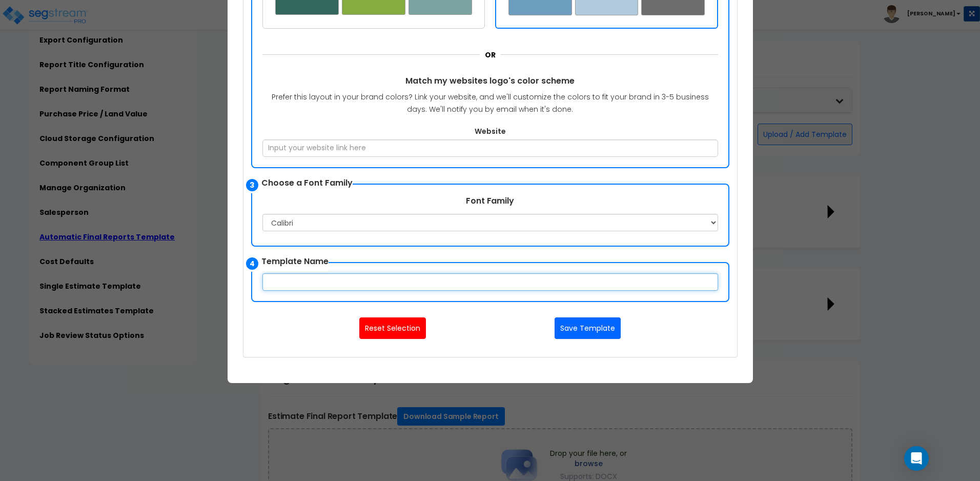 The image size is (980, 481). I want to click on span: 3, so click(252, 185).